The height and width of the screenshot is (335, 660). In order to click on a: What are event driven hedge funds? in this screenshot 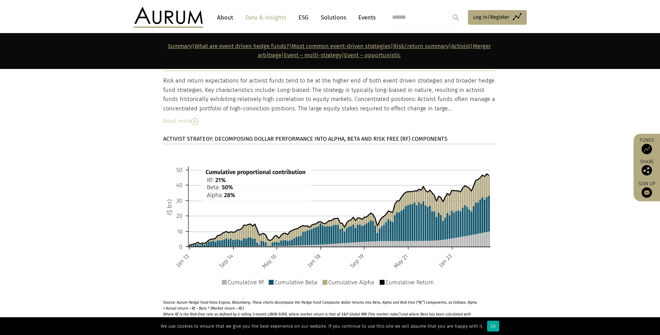, I will do `click(242, 46)`.